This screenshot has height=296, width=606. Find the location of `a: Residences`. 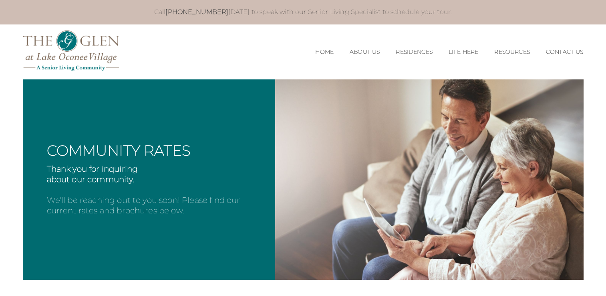

a: Residences is located at coordinates (414, 52).